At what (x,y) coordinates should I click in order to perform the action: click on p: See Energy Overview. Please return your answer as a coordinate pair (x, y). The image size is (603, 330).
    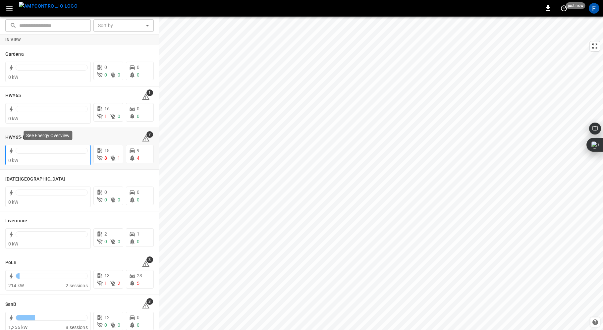
    Looking at the image, I should click on (48, 136).